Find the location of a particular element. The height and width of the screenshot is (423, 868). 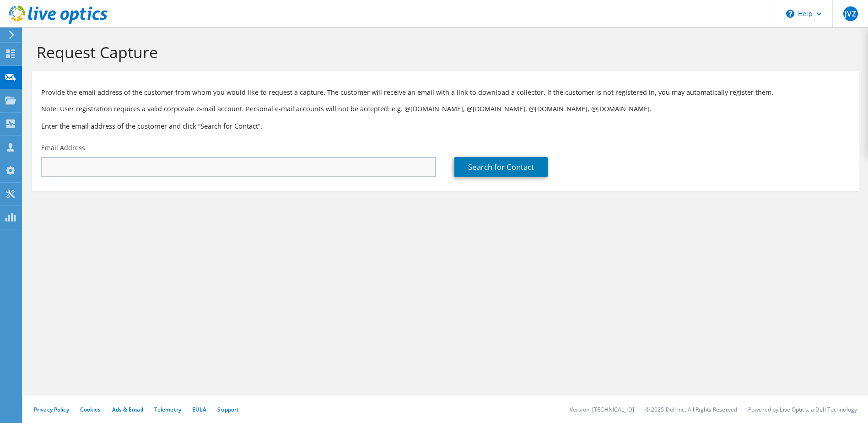

li: Powered by Live Optics, a Dell Technology is located at coordinates (802, 409).